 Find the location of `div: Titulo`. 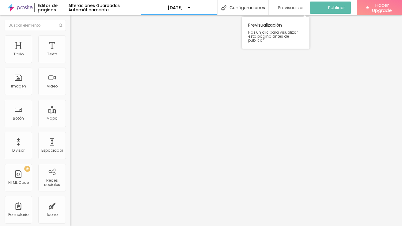

div: Titulo is located at coordinates (18, 54).